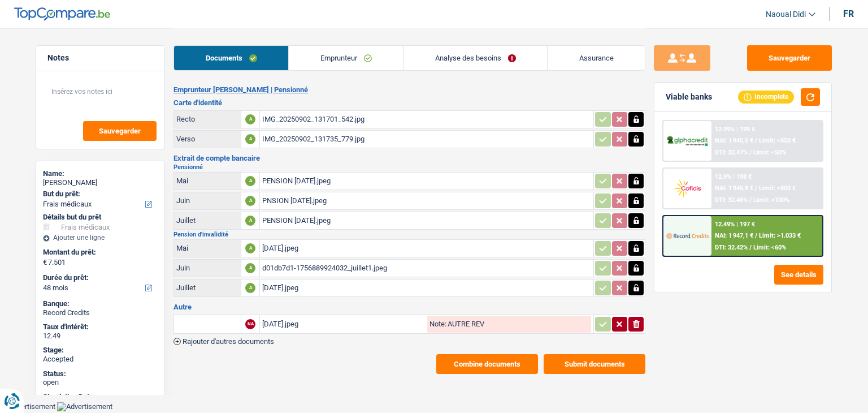  I want to click on div: Status:, so click(100, 374).